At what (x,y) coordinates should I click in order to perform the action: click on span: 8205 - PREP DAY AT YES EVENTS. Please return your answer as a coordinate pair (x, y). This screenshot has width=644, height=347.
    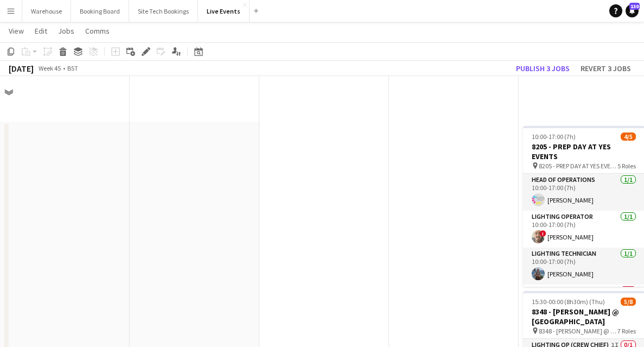
    Looking at the image, I should click on (577, 166).